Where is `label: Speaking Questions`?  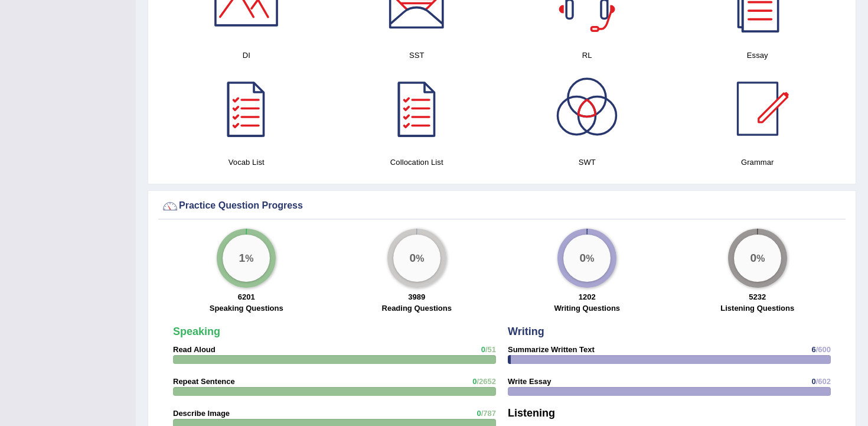
label: Speaking Questions is located at coordinates (246, 308).